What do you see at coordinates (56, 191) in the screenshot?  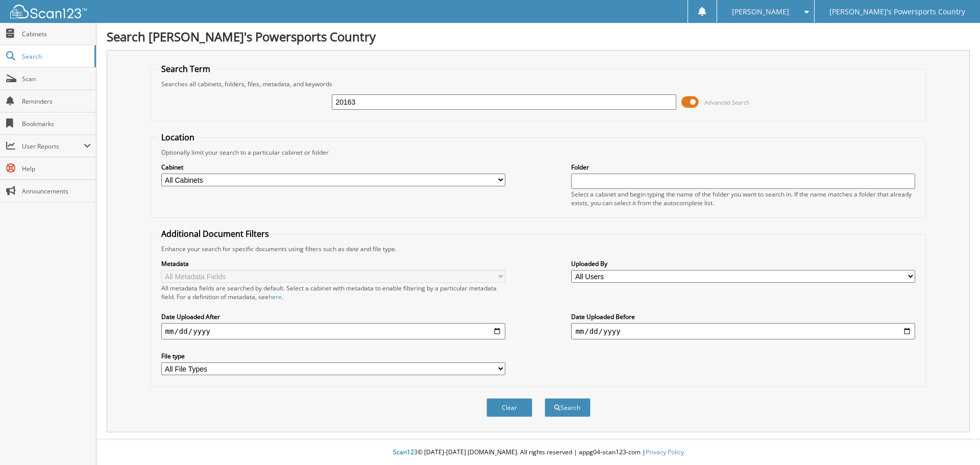 I see `span: Announcements` at bounding box center [56, 191].